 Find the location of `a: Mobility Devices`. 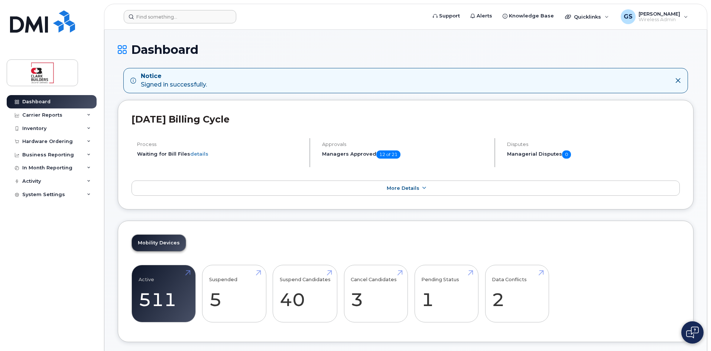

a: Mobility Devices is located at coordinates (159, 243).